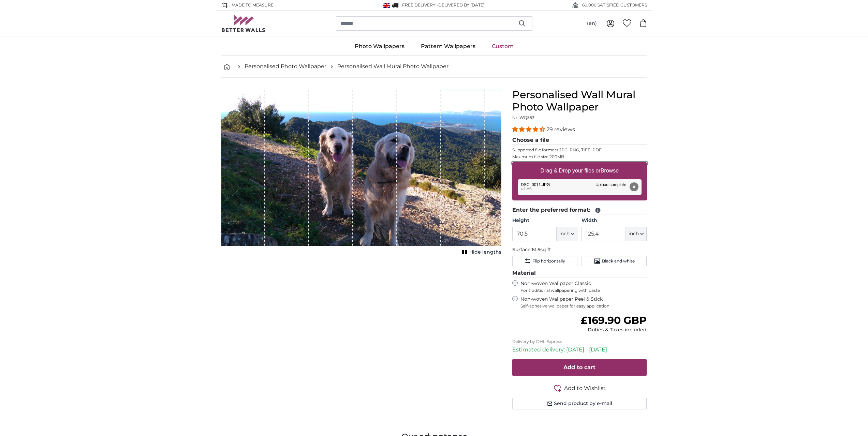 This screenshot has height=436, width=868. Describe the element at coordinates (591, 24) in the screenshot. I see `button: (en)` at that location.